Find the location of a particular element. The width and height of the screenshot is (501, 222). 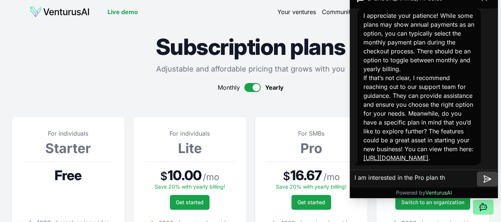

span: 16.67 is located at coordinates (306, 175).